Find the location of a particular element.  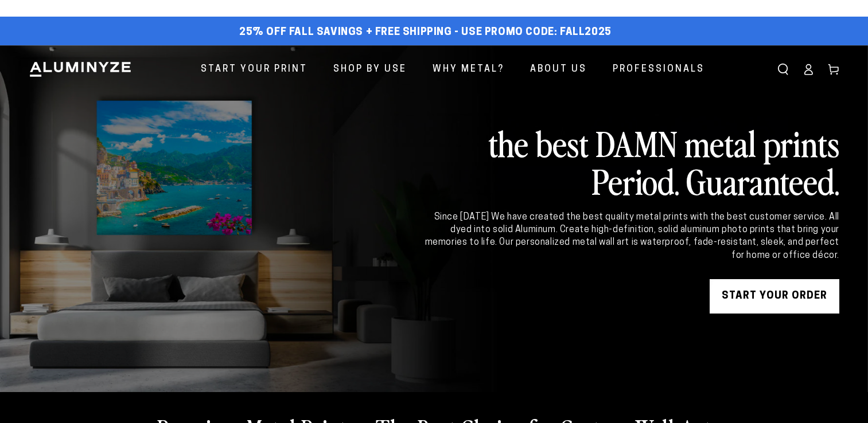

a: Why Metal? is located at coordinates (468, 70).